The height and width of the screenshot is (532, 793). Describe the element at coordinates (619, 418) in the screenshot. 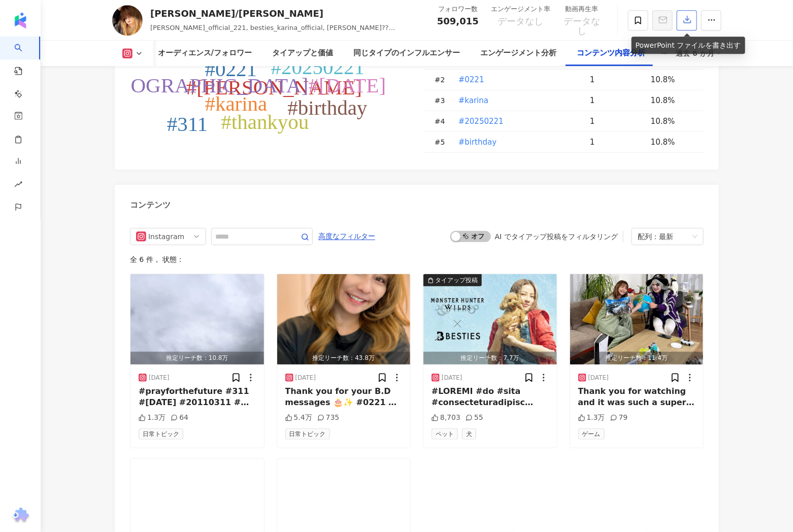

I see `div: 79` at that location.